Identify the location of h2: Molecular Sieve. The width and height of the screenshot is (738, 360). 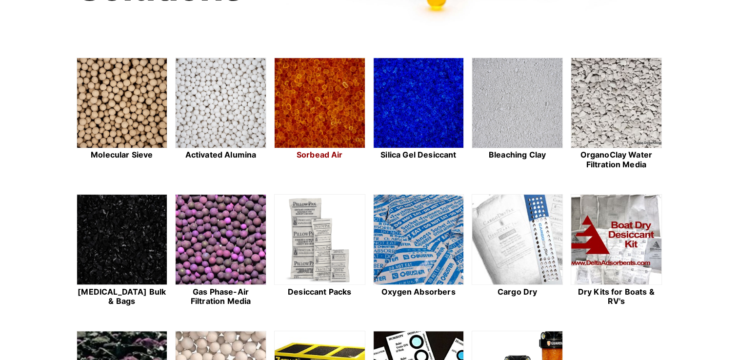
(122, 155).